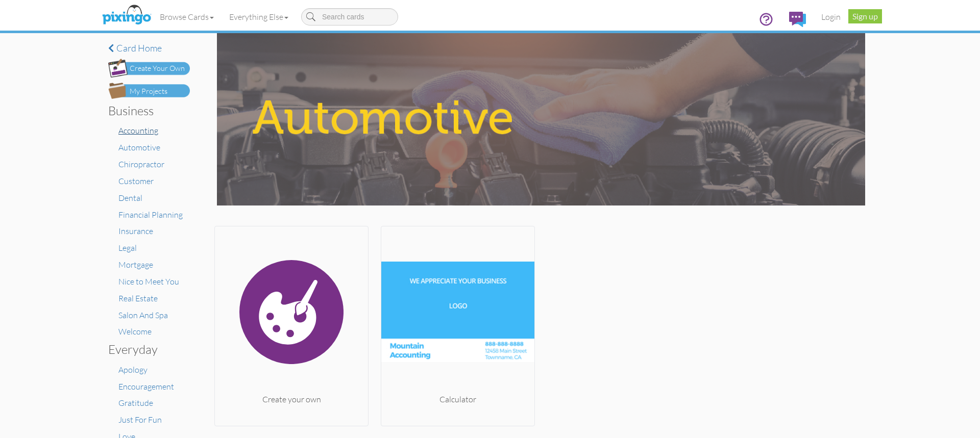  Describe the element at coordinates (135, 265) in the screenshot. I see `a: Mortgage` at that location.